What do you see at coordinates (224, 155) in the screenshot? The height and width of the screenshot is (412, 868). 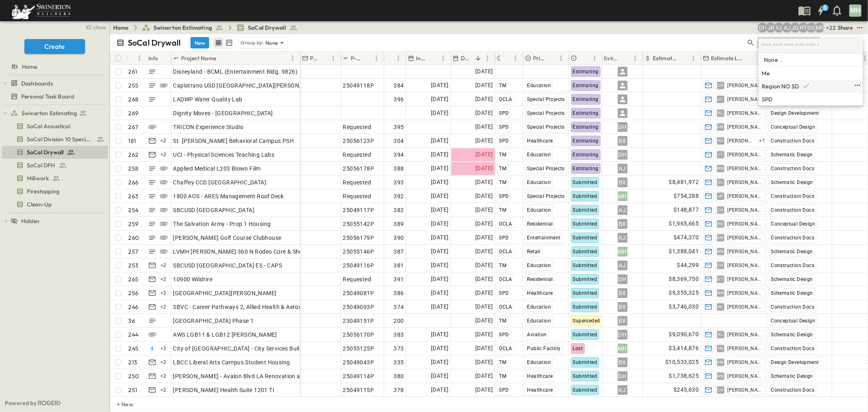 I see `span: UCI - Physical Sciences Teaching Labs` at bounding box center [224, 155].